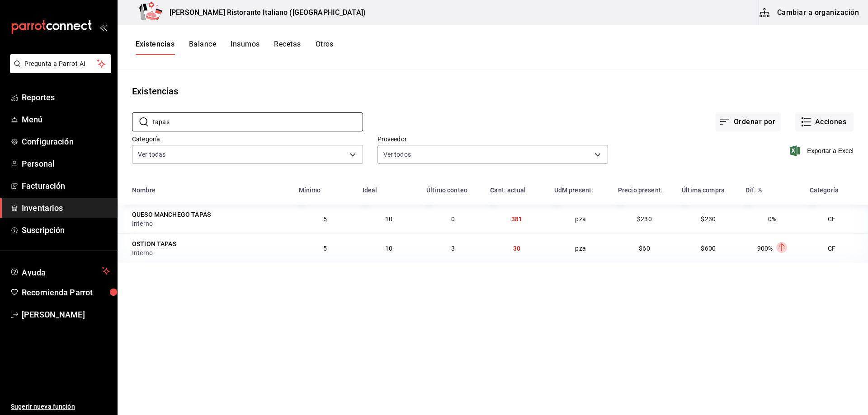  Describe the element at coordinates (493, 139) in the screenshot. I see `label: Proveedor` at that location.